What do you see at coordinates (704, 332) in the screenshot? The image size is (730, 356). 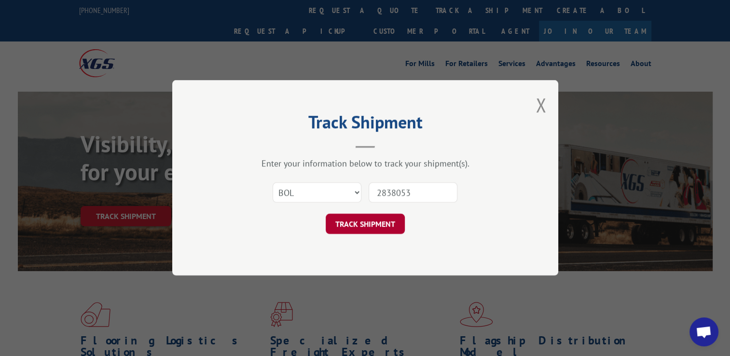 I see `div: Open chat` at bounding box center [704, 332].